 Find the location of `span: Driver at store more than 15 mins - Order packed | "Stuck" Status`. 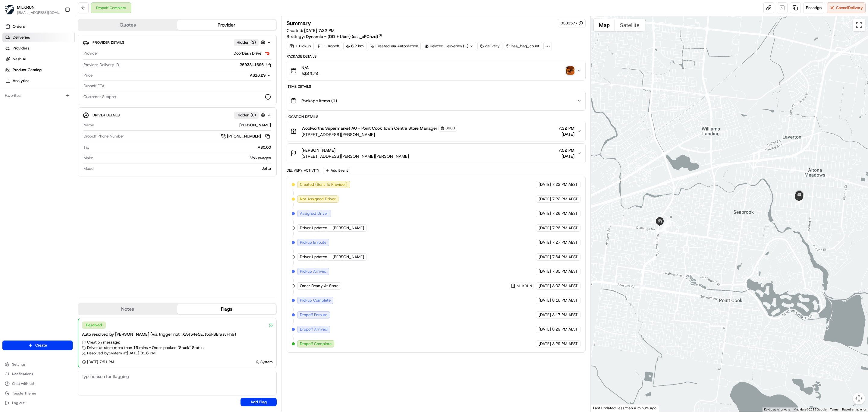

span: Driver at store more than 15 mins - Order packed | "Stuck" Status is located at coordinates (145, 348).